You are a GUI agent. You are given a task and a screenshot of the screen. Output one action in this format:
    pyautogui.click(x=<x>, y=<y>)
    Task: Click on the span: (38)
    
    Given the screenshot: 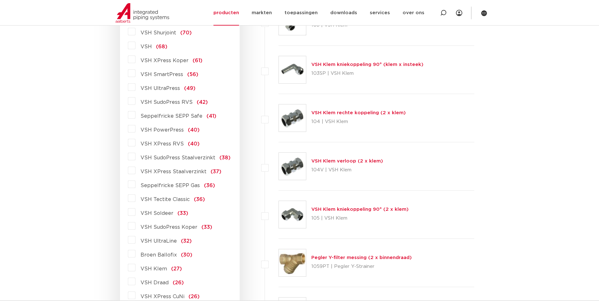 What is the action you would take?
    pyautogui.click(x=225, y=158)
    